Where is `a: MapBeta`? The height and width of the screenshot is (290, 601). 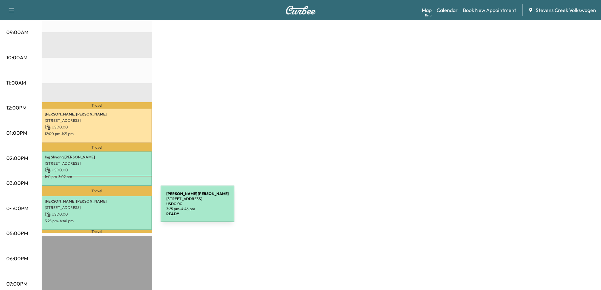
a: MapBeta is located at coordinates (427, 10).